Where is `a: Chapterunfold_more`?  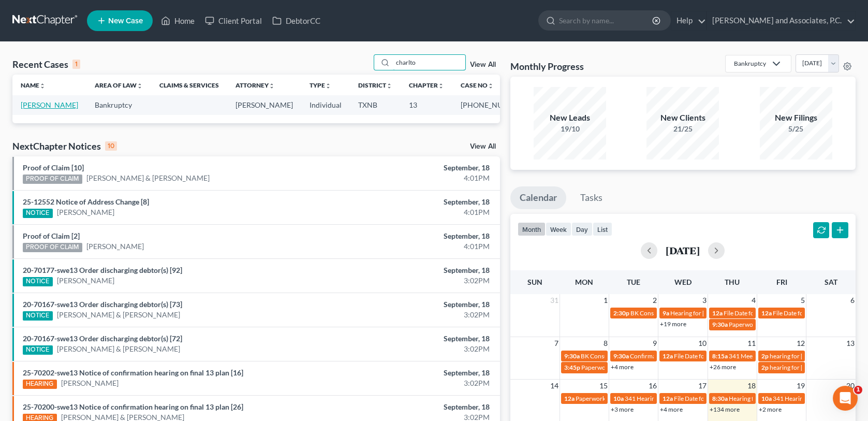
a: Chapterunfold_more is located at coordinates (426, 85).